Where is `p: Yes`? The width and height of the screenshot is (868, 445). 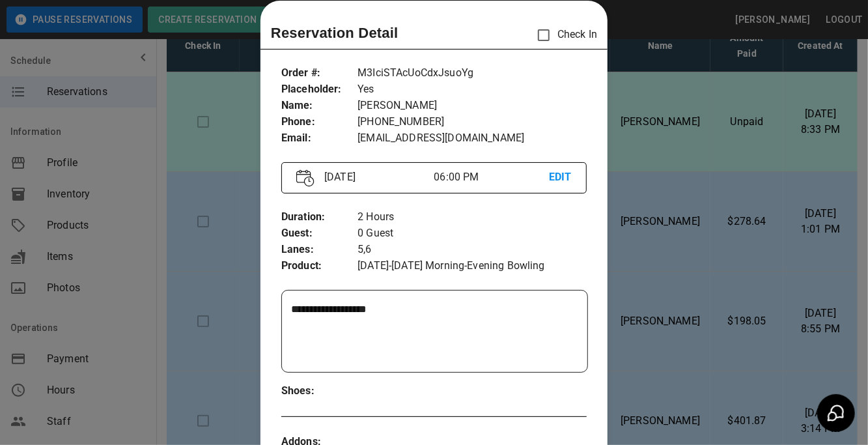 p: Yes is located at coordinates (472, 89).